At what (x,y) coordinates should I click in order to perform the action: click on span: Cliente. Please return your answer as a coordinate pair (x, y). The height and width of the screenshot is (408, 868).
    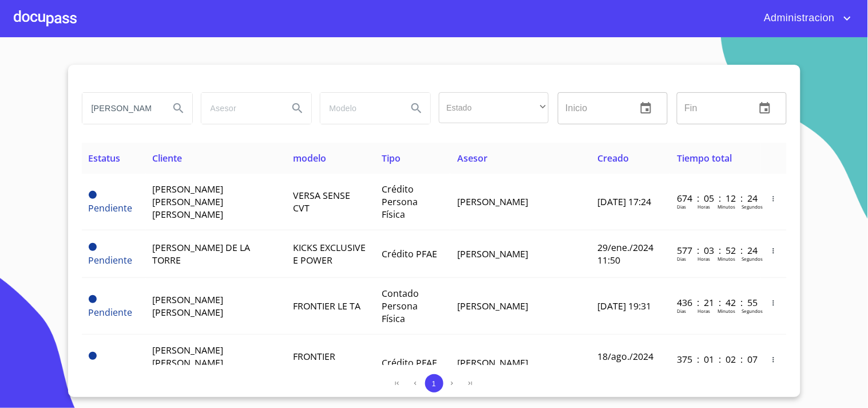
    Looking at the image, I should click on (167, 158).